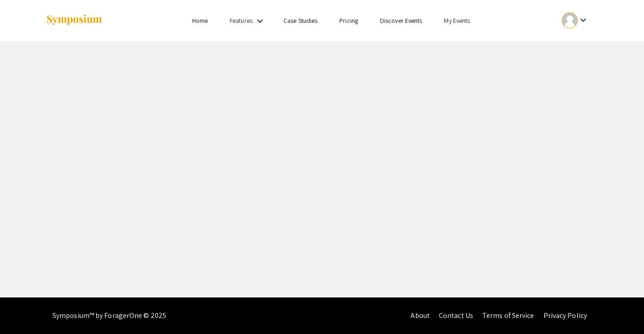  Describe the element at coordinates (301, 20) in the screenshot. I see `a: Case Studies` at that location.